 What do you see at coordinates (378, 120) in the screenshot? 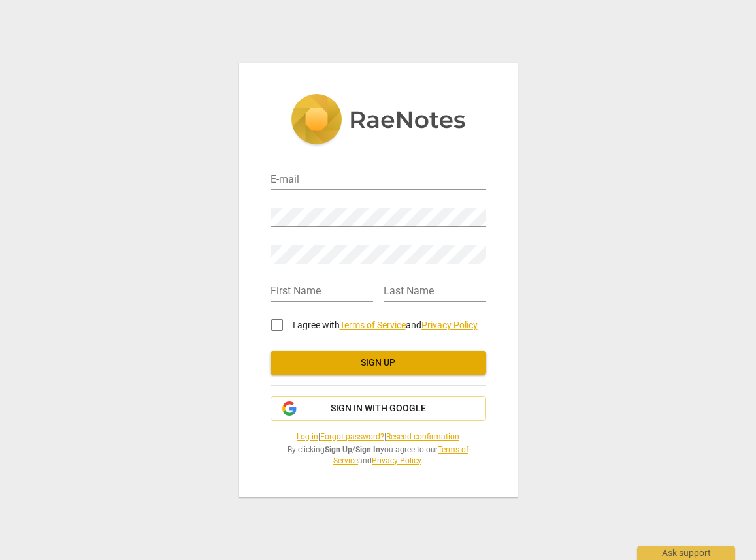
I see `img: 5ac2273c67554f335776073100b6d88f.svg` at bounding box center [378, 120].